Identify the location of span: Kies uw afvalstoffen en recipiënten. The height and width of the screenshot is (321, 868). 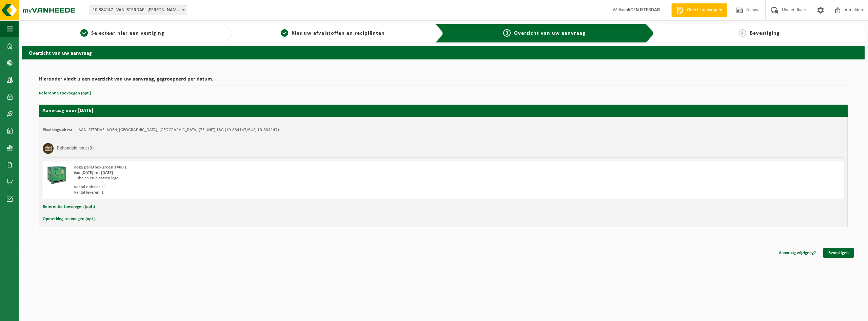
(338, 33).